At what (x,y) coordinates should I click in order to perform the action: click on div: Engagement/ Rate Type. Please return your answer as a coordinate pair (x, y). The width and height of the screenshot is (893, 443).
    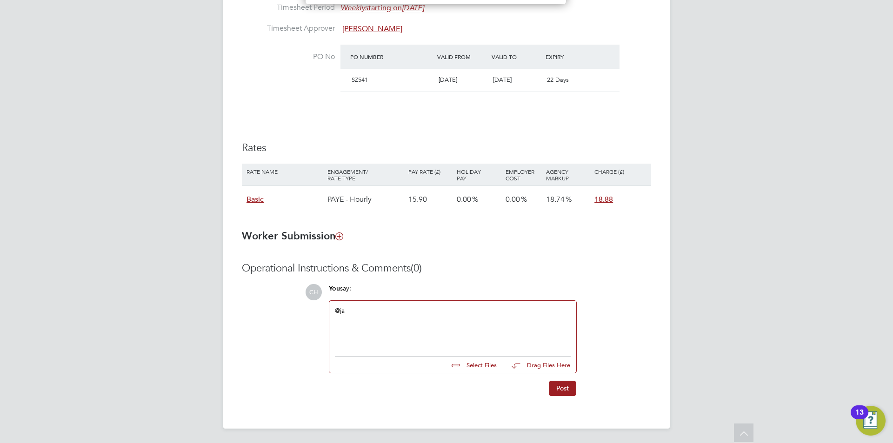
    Looking at the image, I should click on (365, 175).